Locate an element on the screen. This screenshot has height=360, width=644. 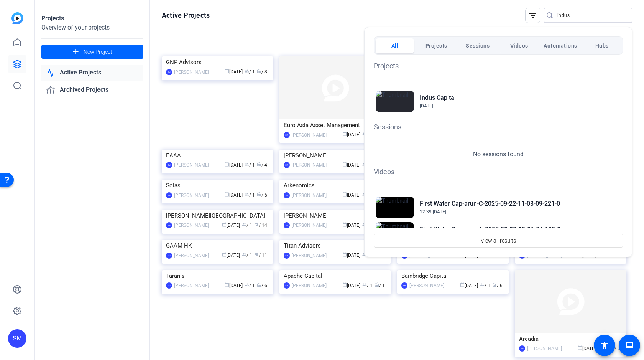
h2: First Water Cap-arun-C-2025-09-22-11-03-09-221-0 is located at coordinates (490, 203).